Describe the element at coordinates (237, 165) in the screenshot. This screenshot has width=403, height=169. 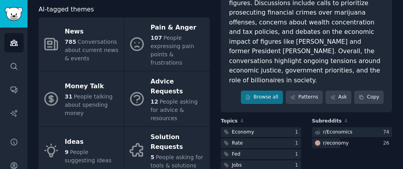
I see `div: Jobs` at that location.